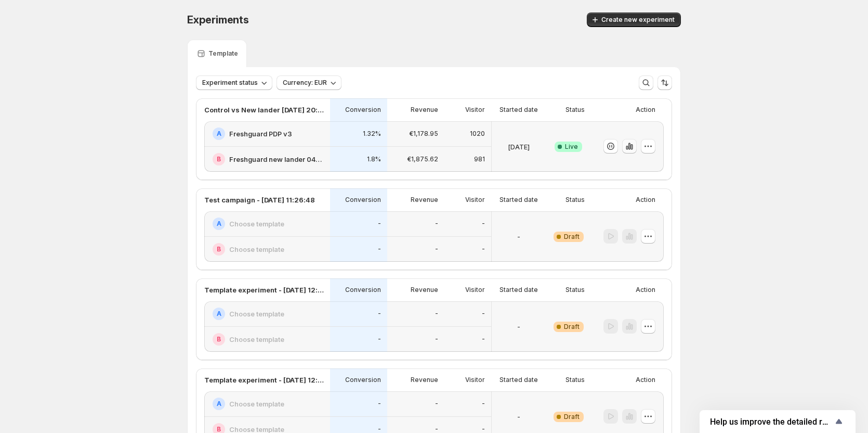 The width and height of the screenshot is (868, 433). I want to click on p: 1.32%, so click(372, 134).